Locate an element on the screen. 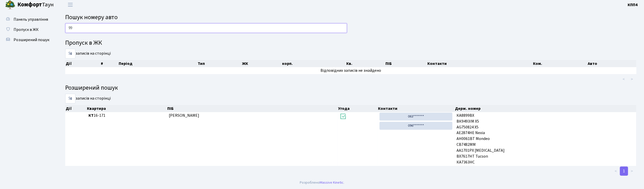 This screenshot has width=644, height=189. b: Комфорт is located at coordinates (29, 4).